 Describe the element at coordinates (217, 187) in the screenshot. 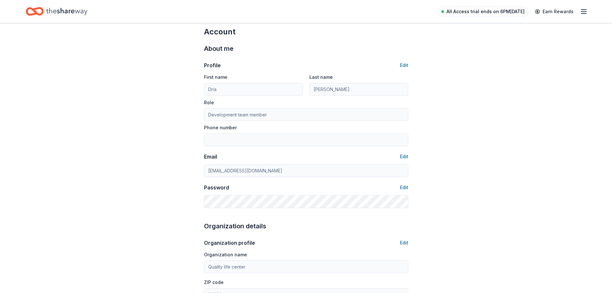

I see `div: Password` at that location.